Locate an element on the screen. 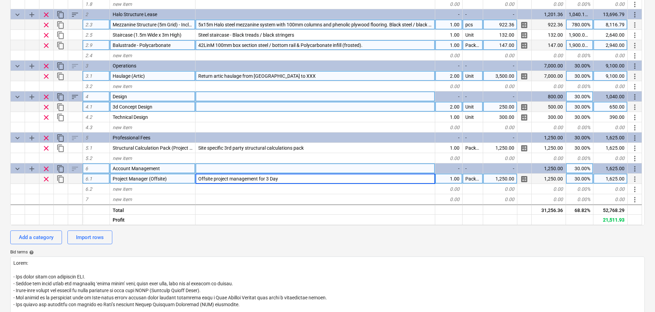 The height and width of the screenshot is (312, 655). span: Staircase (1.5m Wide x 3m High) is located at coordinates (147, 35).